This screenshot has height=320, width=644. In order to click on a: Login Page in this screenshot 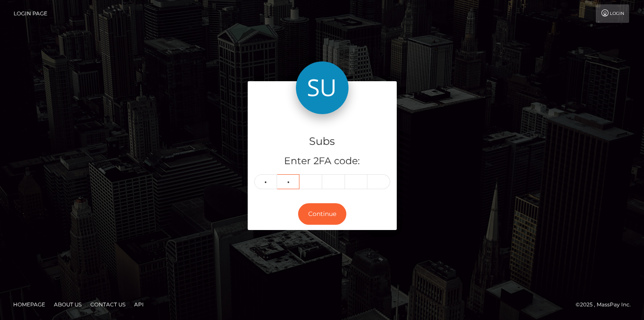, I will do `click(30, 14)`.